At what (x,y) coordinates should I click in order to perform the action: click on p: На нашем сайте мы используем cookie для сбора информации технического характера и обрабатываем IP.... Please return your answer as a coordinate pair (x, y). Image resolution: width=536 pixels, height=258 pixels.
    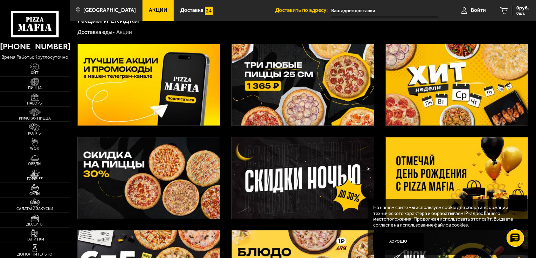
    Looking at the image, I should click on (446, 216).